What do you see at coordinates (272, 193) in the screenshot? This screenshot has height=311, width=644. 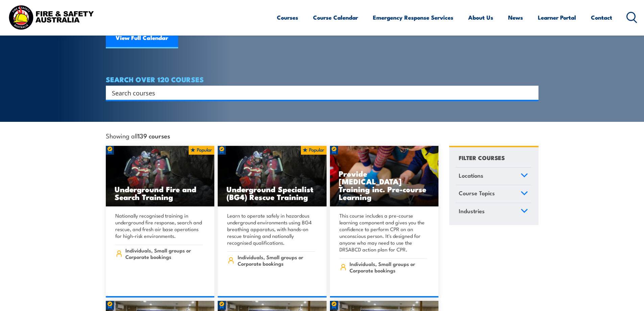 I see `h3: Underground Specialist (BG4) Rescue Training` at bounding box center [272, 193].